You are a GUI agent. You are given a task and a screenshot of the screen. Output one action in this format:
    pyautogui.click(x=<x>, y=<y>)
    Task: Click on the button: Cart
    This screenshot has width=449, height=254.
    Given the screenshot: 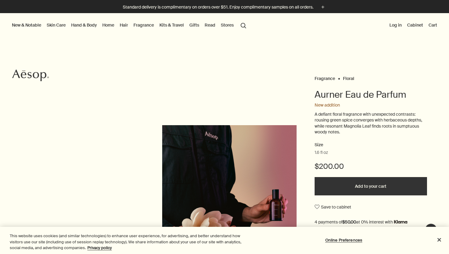 What is the action you would take?
    pyautogui.click(x=433, y=25)
    